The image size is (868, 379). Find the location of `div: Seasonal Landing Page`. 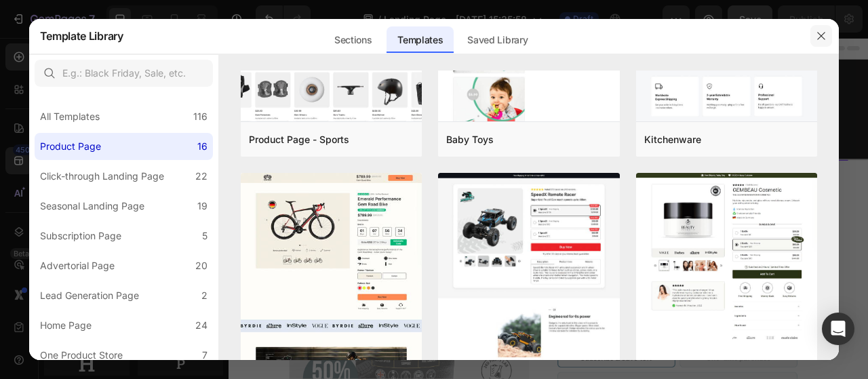

div: Seasonal Landing Page is located at coordinates (93, 206).